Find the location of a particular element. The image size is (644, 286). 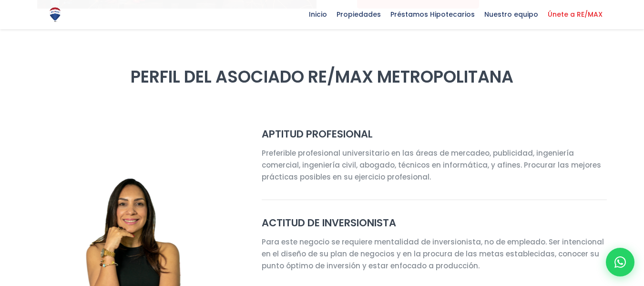

span: Préstamos Hipotecarios is located at coordinates (433, 15).